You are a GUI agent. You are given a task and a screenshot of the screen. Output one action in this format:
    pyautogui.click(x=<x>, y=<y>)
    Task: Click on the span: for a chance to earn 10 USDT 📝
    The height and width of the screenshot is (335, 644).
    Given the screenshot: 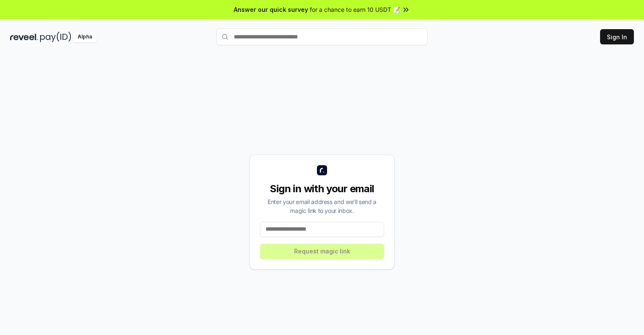 What is the action you would take?
    pyautogui.click(x=355, y=9)
    